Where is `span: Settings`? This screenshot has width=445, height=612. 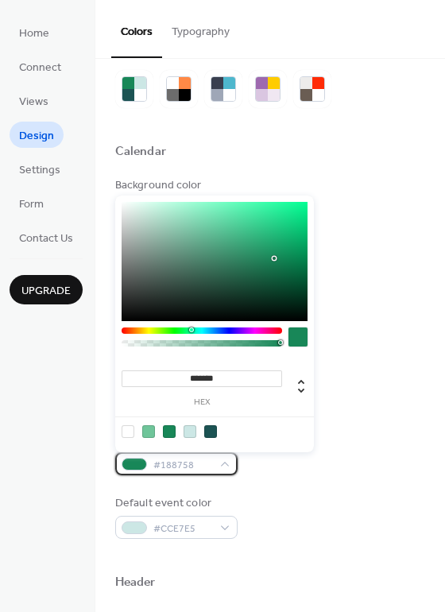 span: Settings is located at coordinates (40, 170).